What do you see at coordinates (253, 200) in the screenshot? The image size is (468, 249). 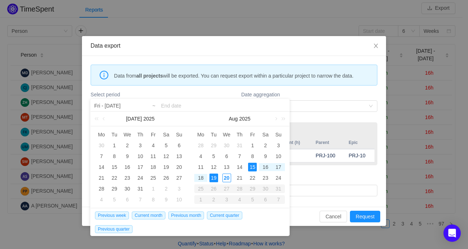 I see `td: September 5, 2025` at bounding box center [253, 200].